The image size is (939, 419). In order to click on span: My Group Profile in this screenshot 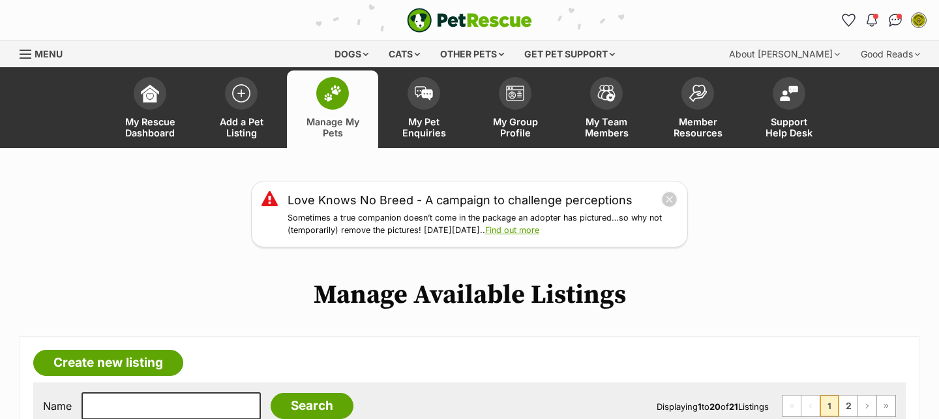, I will do `click(515, 127)`.